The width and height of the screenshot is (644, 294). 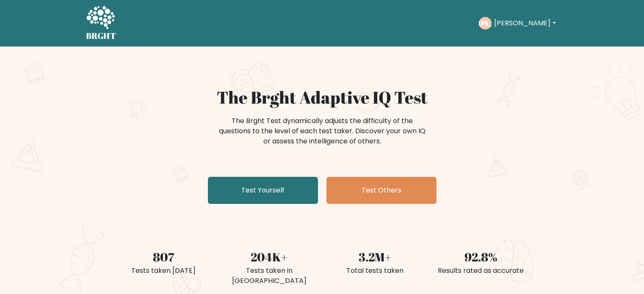 I want to click on div: 92.8%, so click(x=481, y=257).